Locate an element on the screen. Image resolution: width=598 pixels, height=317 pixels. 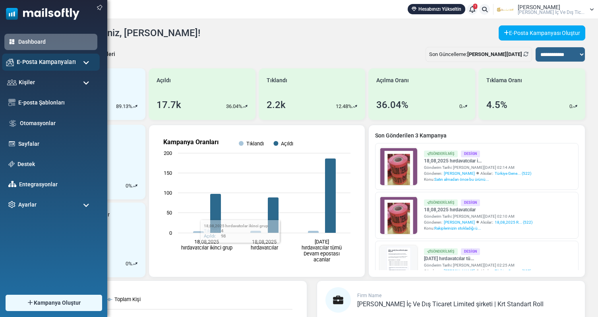
img: User Logo is located at coordinates (506, 10).